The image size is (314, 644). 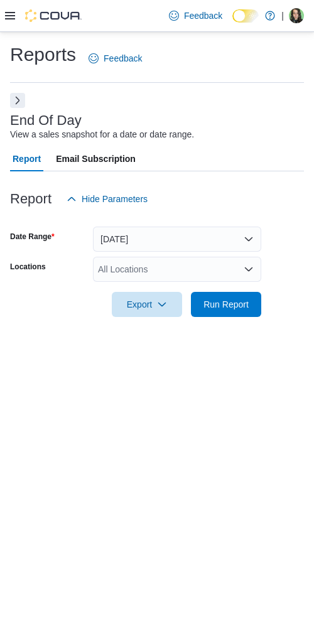 What do you see at coordinates (147, 305) in the screenshot?
I see `span: Export` at bounding box center [147, 305].